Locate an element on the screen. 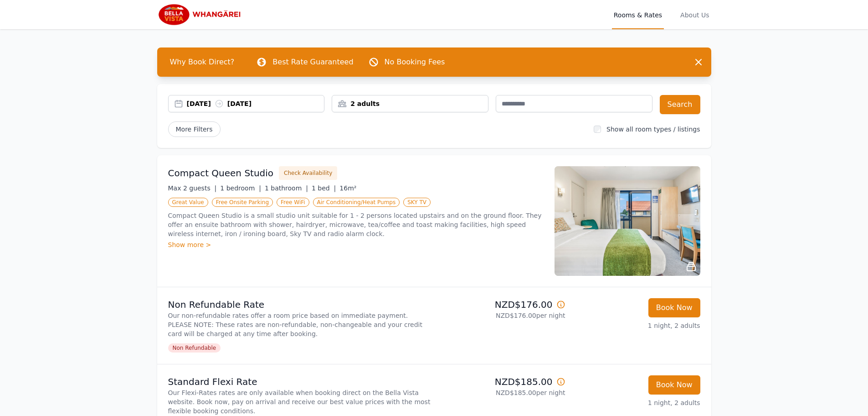 The width and height of the screenshot is (868, 416). p: Standard Flexi Rate is located at coordinates (300, 381).